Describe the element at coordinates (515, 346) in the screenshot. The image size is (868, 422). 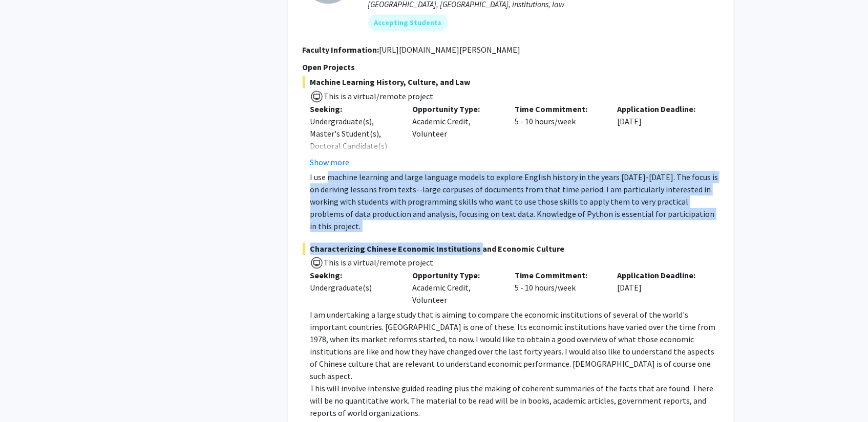
I see `p: I am undertaking a large study that is aiming to compare the economic institutions of several of ...` at that location.